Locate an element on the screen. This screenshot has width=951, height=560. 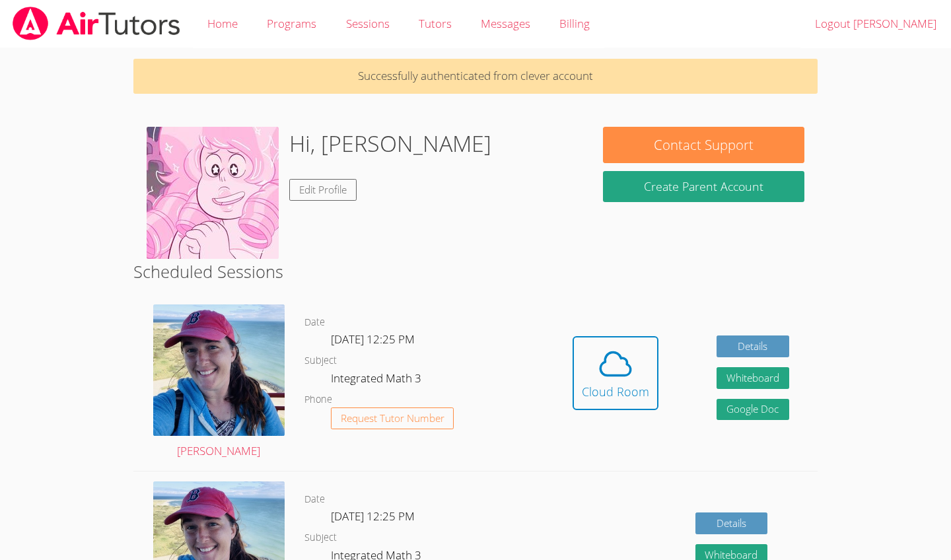
img: airtutors_banner-c4298cdbf04f3fff15de1276eac7730deb9818008684d7c2e4769d2f7ddbe033.png is located at coordinates (96, 23).